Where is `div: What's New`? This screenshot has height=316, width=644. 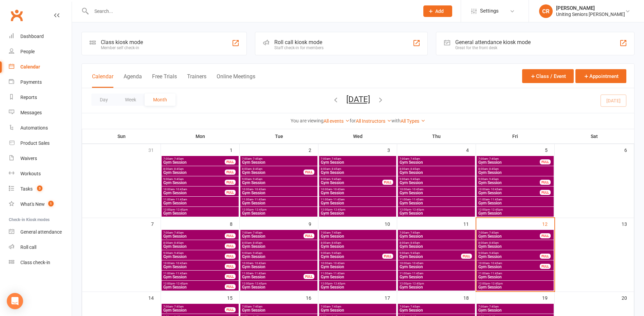 div: What's New is located at coordinates (33, 204).